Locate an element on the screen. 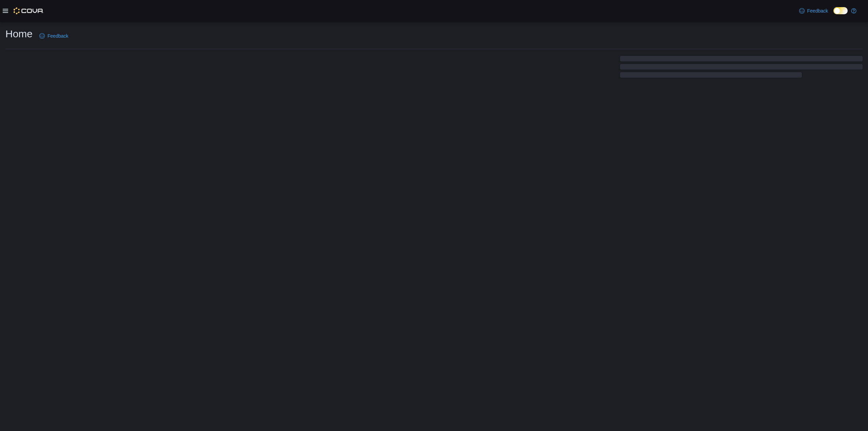  img: Cova is located at coordinates (28, 11).